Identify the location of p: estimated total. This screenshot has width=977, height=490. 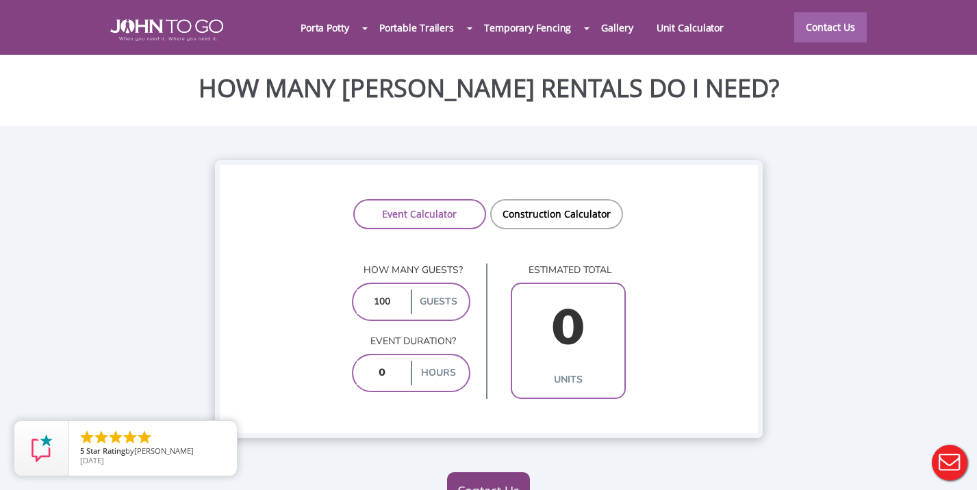
(568, 270).